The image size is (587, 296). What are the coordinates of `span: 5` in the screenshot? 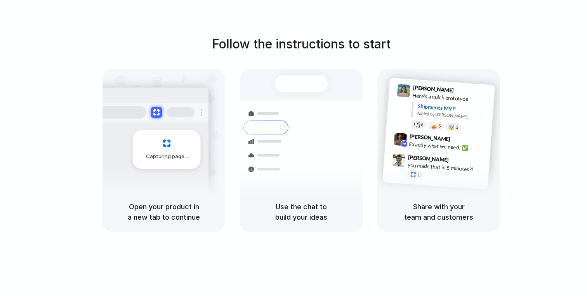 It's located at (439, 126).